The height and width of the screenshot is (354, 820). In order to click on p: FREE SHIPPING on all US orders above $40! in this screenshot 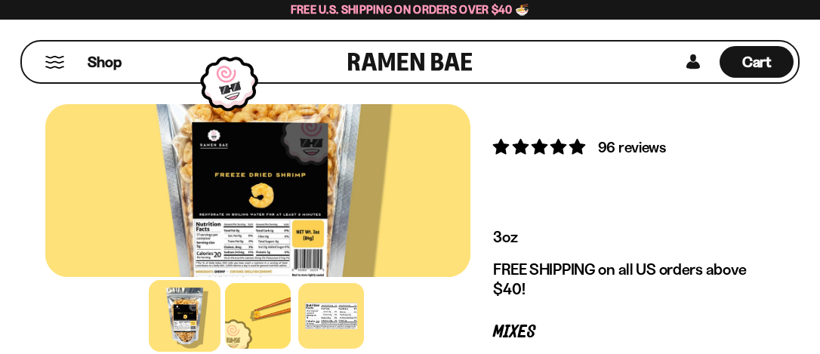, I will do `click(622, 279)`.